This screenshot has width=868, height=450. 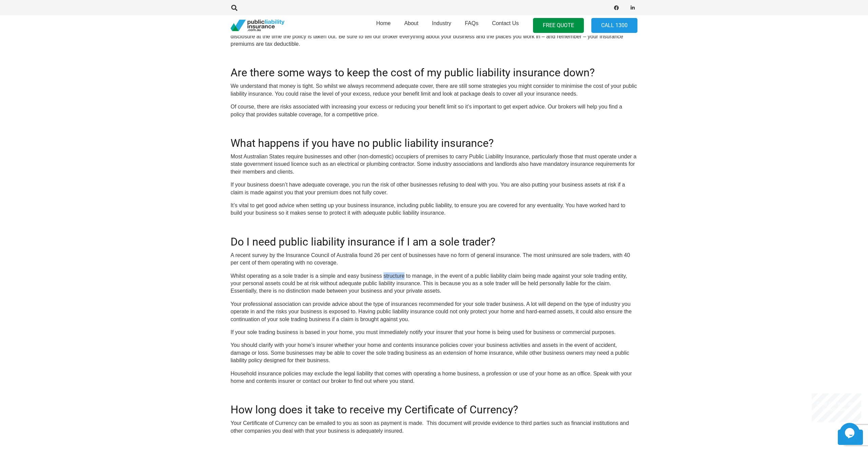 I want to click on span: FAQs, so click(x=471, y=23).